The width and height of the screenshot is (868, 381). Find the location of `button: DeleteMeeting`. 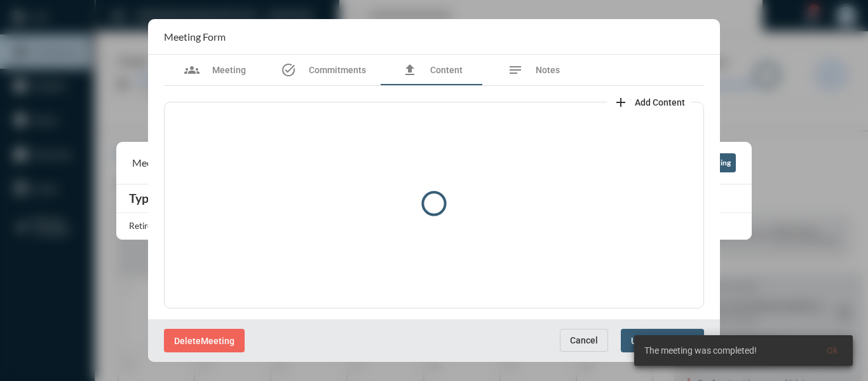

button: DeleteMeeting is located at coordinates (204, 340).